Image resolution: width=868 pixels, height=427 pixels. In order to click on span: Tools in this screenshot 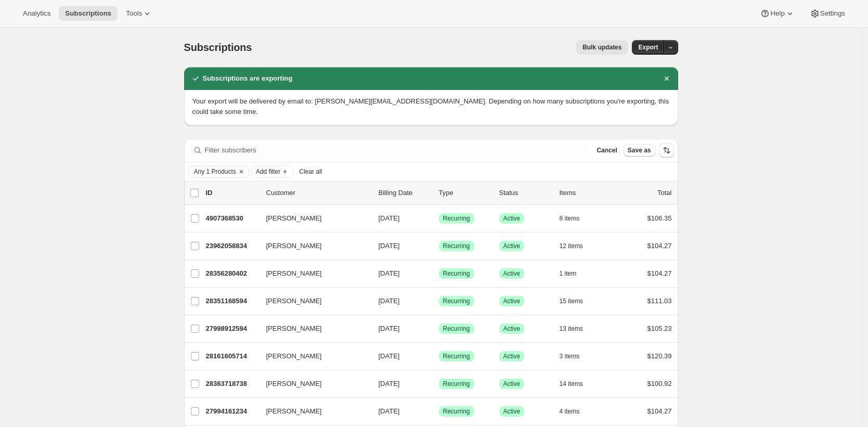, I will do `click(134, 13)`.